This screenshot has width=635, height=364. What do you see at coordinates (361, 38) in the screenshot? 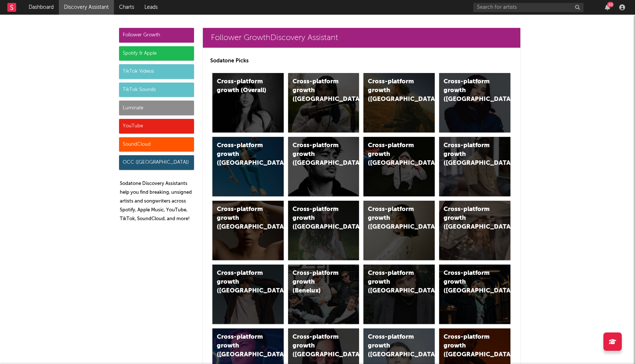
I see `a: Follower GrowthDiscovery Assistant` at bounding box center [361, 38].